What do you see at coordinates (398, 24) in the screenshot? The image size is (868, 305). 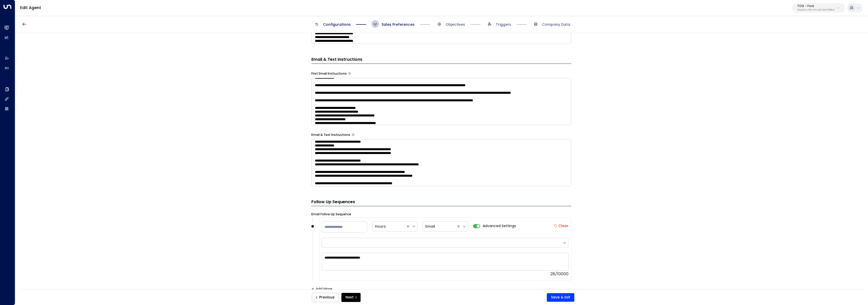 I see `span: Sales Preferences` at bounding box center [398, 24].